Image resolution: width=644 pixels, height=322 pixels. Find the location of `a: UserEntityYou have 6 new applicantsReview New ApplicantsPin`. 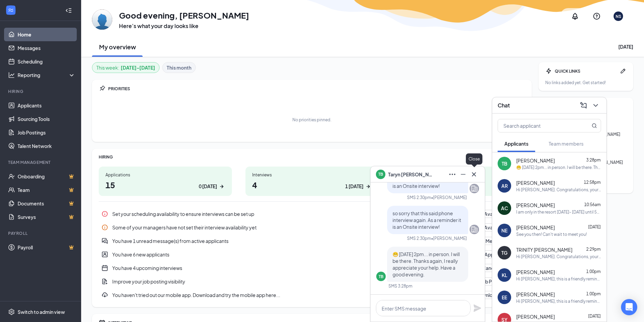

a: UserEntityYou have 6 new applicantsReview New ApplicantsPin is located at coordinates (311, 254).